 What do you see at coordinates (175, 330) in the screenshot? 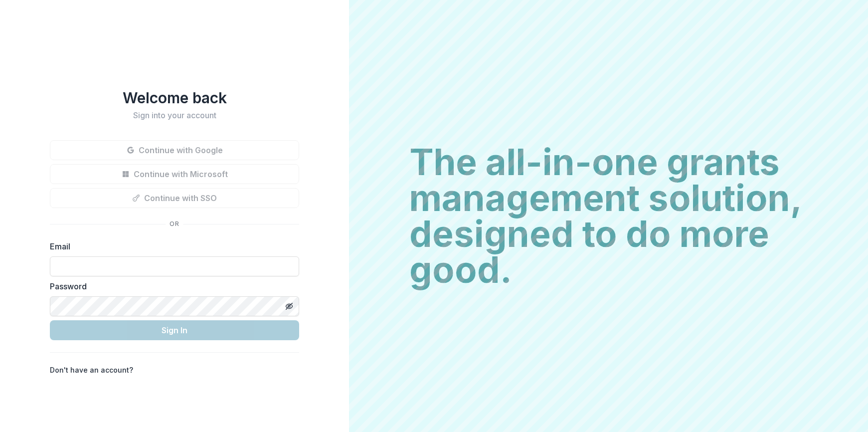
I see `button: Sign In` at bounding box center [175, 330].